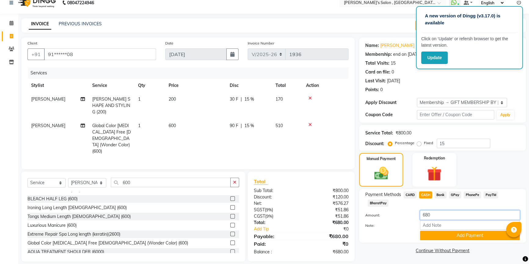  Describe the element at coordinates (234, 99) in the screenshot. I see `span: 30 F` at that location.